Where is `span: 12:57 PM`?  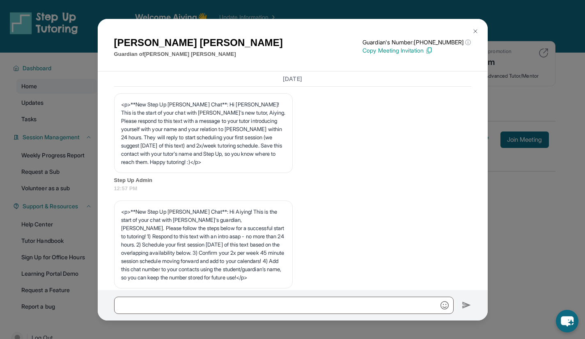
span: 12:57 PM is located at coordinates (293, 189).